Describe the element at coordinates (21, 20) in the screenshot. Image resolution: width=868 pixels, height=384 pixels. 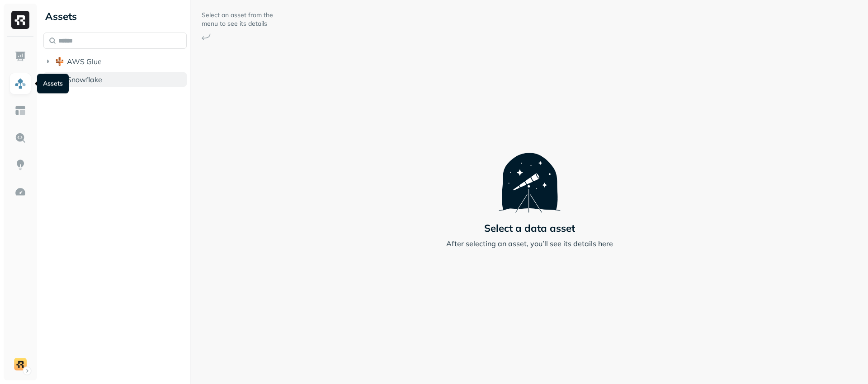
I see `img: Ryft` at that location.